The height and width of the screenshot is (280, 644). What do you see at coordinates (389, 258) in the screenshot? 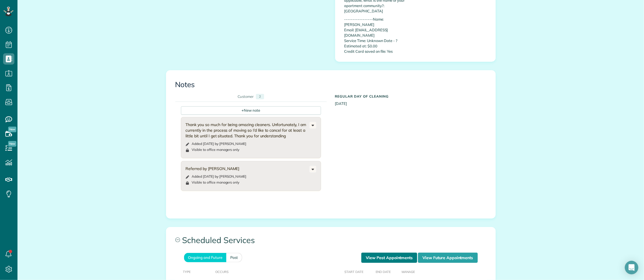
I see `a: View Past Appointments` at bounding box center [389, 258].